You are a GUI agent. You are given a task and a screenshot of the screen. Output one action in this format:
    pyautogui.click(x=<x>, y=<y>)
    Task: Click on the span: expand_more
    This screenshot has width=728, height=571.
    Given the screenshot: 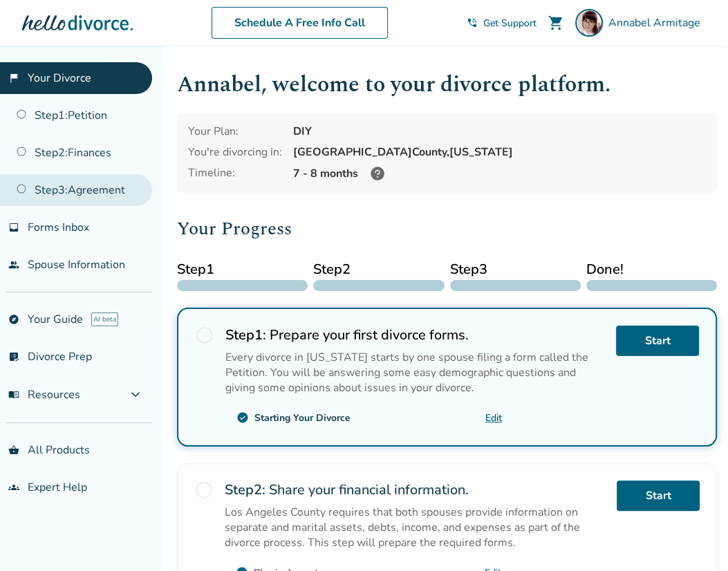 What is the action you would take?
    pyautogui.click(x=136, y=394)
    